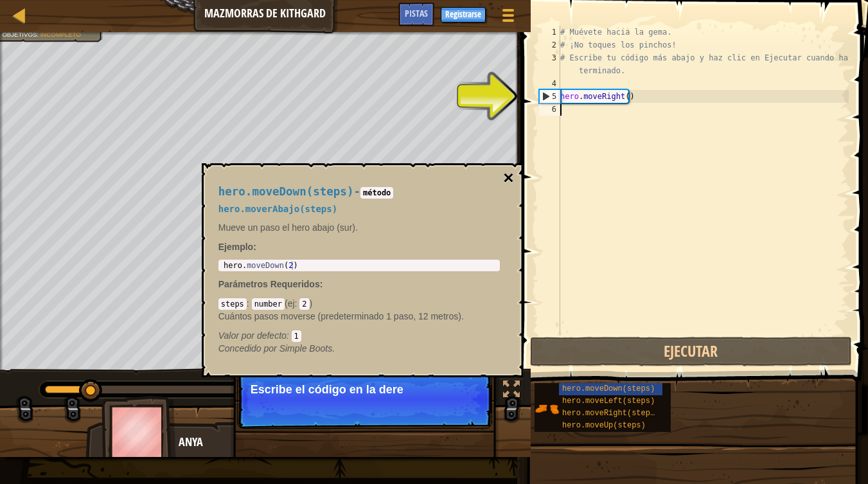 The height and width of the screenshot is (484, 868). Describe the element at coordinates (359, 228) in the screenshot. I see `p: Mueve un paso el hero abajo (sur).` at that location.